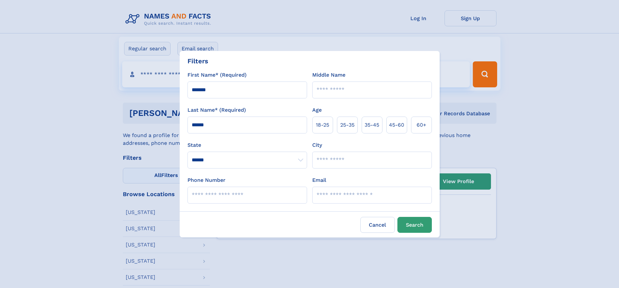 The width and height of the screenshot is (619, 288). I want to click on label: Cancel, so click(378, 225).